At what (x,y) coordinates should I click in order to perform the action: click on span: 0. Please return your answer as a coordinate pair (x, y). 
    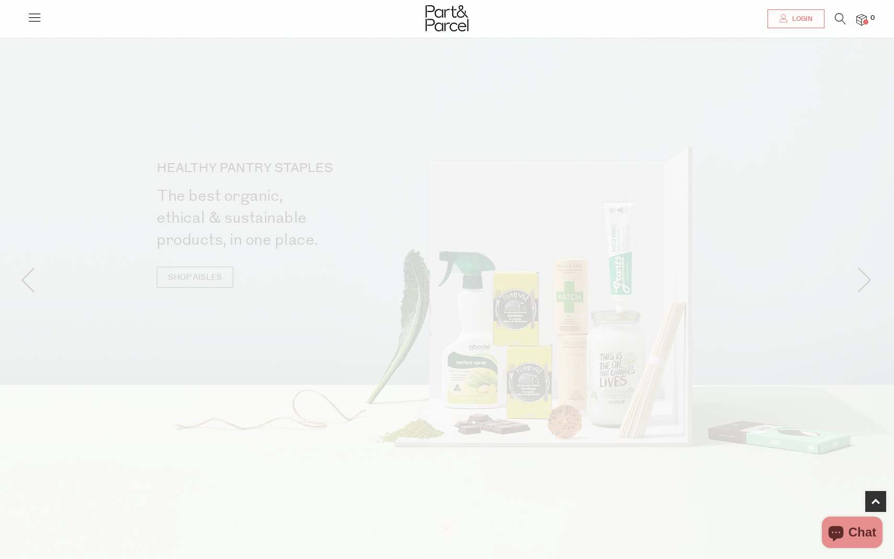
    Looking at the image, I should click on (873, 18).